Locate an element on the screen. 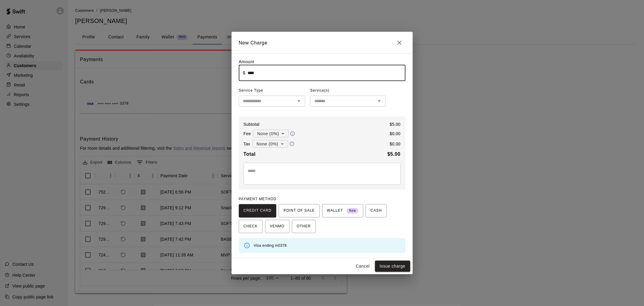 Image resolution: width=644 pixels, height=306 pixels. span: New is located at coordinates (352, 211).